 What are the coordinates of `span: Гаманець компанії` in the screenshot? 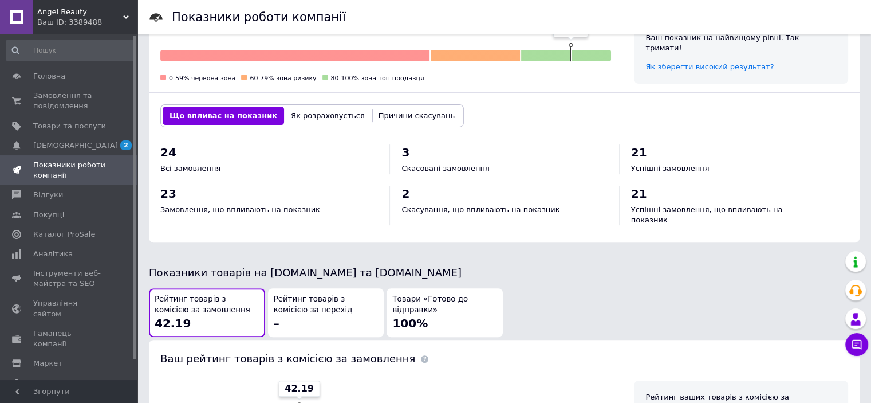 It's located at (69, 338).